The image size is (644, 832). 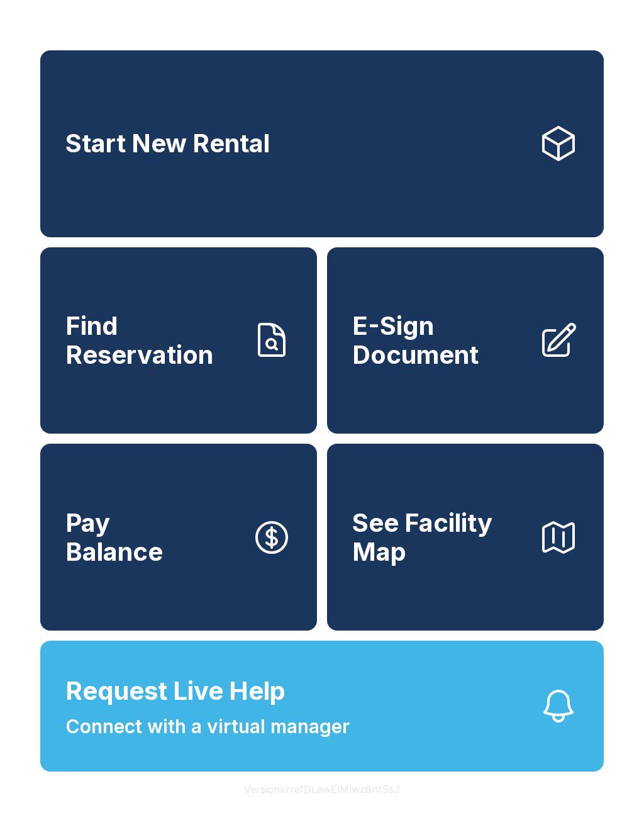 I want to click on button: See Facility Map, so click(x=465, y=536).